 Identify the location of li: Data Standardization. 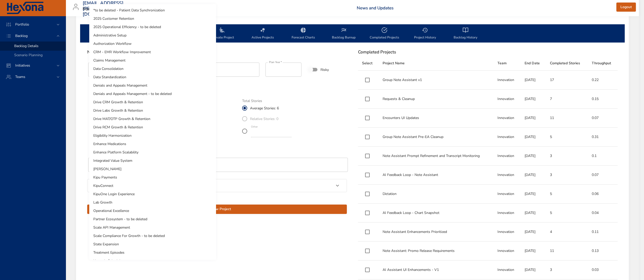
(153, 77).